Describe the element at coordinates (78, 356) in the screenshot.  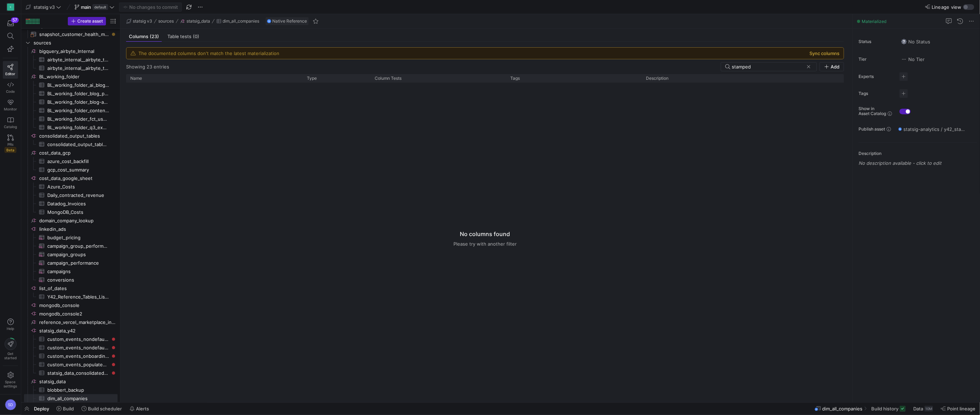
I see `span: custom_events_onboarding_path​​​​​​​​​` at that location.